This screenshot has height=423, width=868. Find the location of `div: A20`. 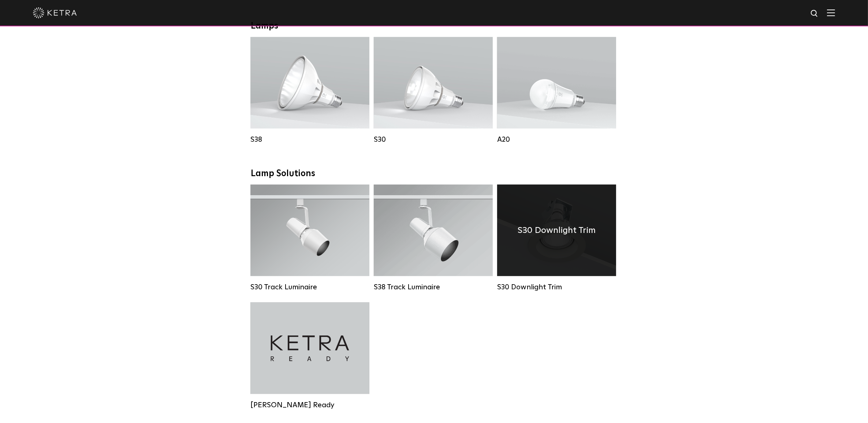

div: A20 is located at coordinates (556, 140).